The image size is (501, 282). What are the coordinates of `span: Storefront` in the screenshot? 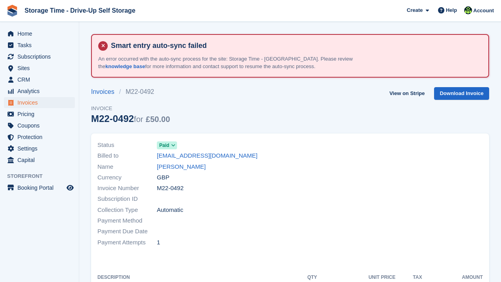 It's located at (43, 176).